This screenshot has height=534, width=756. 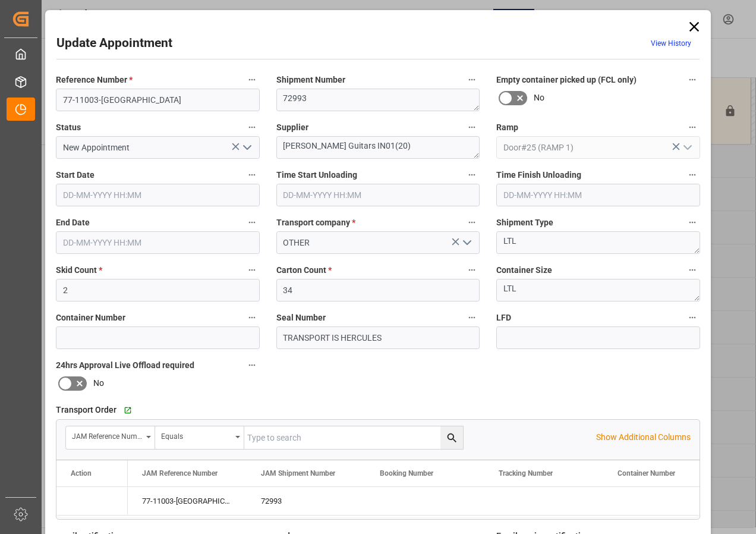 I want to click on button: Seal Number, so click(x=472, y=317).